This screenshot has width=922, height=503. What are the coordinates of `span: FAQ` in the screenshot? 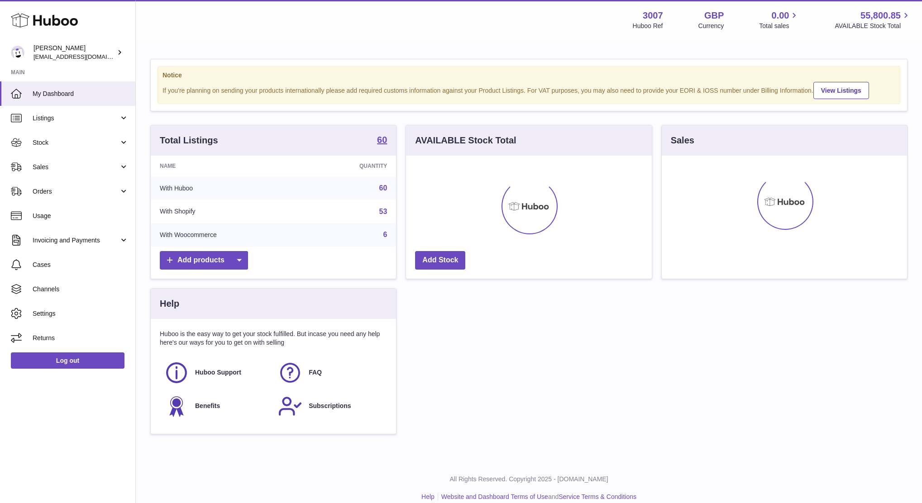 It's located at (315, 372).